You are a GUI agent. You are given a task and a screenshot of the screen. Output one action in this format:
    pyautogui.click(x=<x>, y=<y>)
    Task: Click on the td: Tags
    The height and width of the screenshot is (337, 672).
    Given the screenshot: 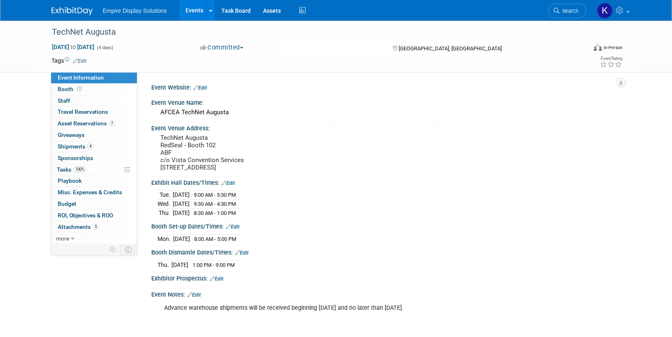 What is the action you would take?
    pyautogui.click(x=69, y=61)
    